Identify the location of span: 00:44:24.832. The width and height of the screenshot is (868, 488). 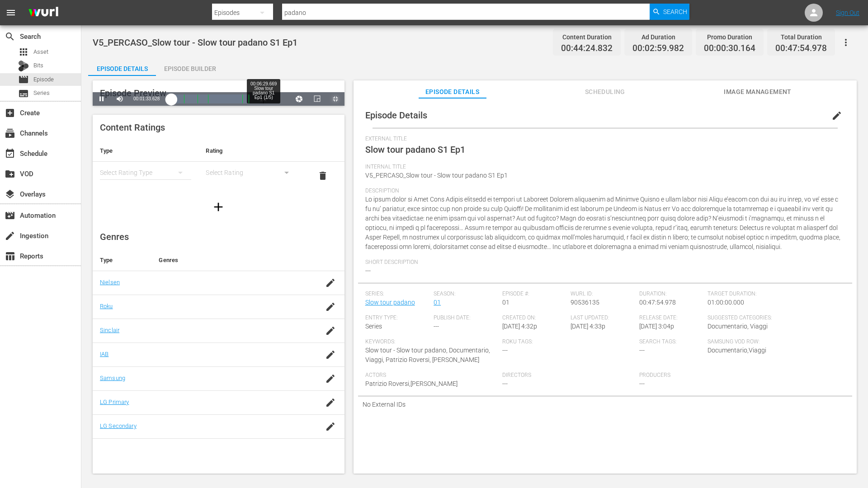
(587, 48).